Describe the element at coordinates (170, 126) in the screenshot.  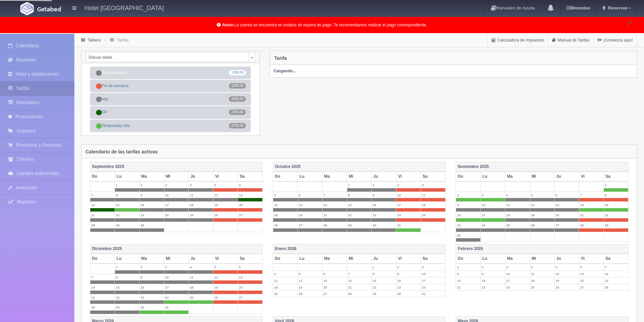
I see `a: Temporada Alta2700.00` at that location.